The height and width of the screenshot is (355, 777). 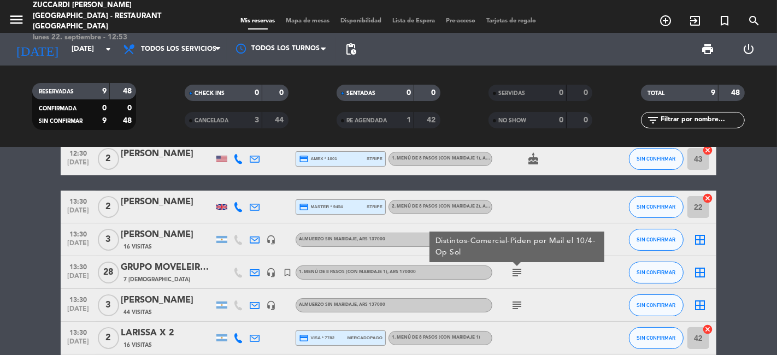 What do you see at coordinates (511, 21) in the screenshot?
I see `span: Tarjetas de regalo` at bounding box center [511, 21].